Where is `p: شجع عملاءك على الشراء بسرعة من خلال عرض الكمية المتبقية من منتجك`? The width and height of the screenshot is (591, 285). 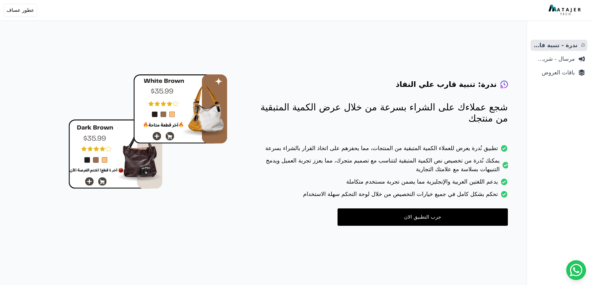 p: شجع عملاءك على الشراء بسرعة من خلال عرض الكمية المتبقية من منتجك is located at coordinates (380, 113).